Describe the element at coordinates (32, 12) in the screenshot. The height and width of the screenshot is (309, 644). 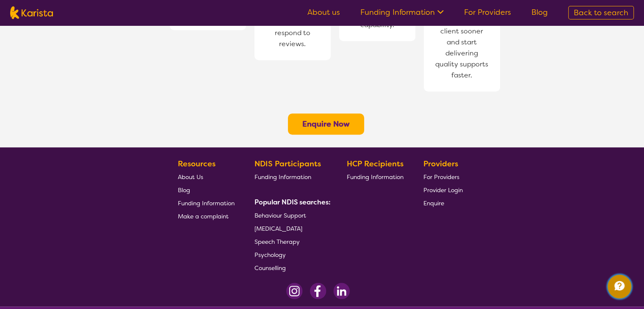
I see `img: Karista logo` at that location.